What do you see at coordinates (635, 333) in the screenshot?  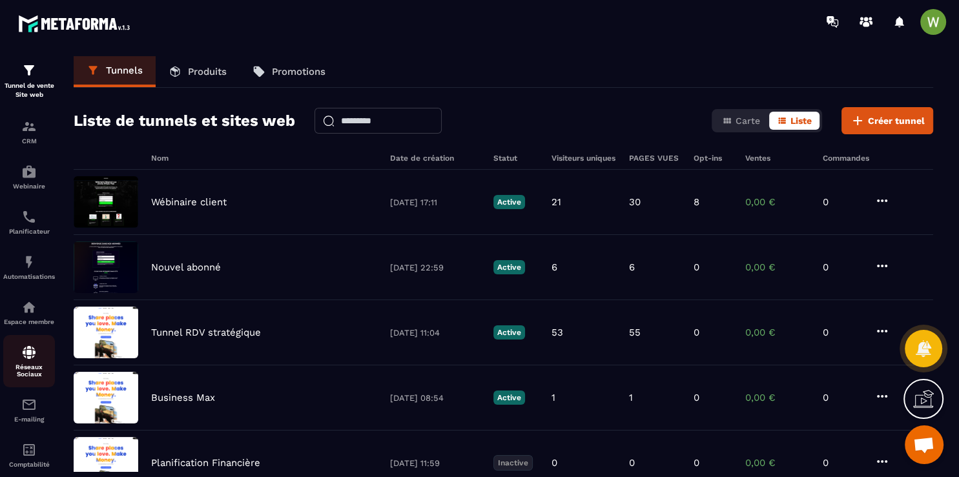 I see `p: 55` at bounding box center [635, 333].